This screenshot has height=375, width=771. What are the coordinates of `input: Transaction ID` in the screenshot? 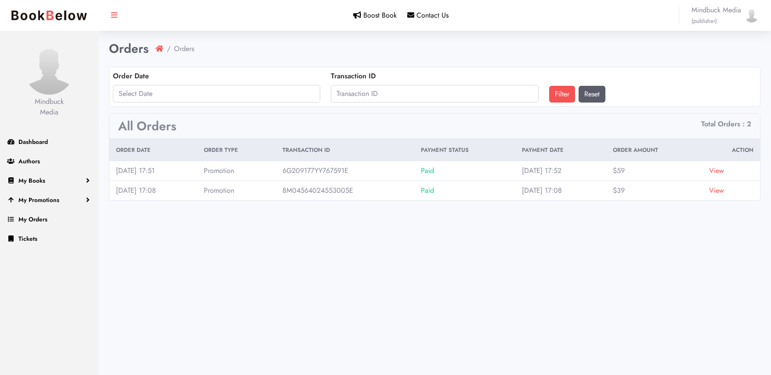 It's located at (435, 94).